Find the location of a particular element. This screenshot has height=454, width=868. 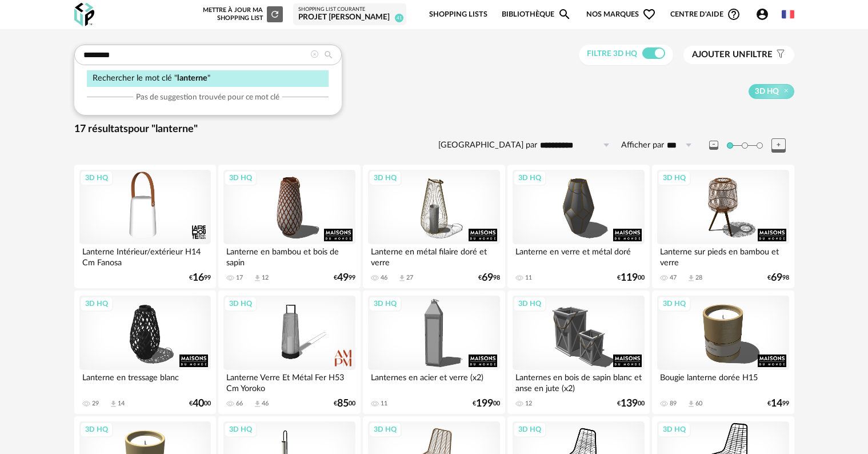

div: 27 is located at coordinates (410, 278).